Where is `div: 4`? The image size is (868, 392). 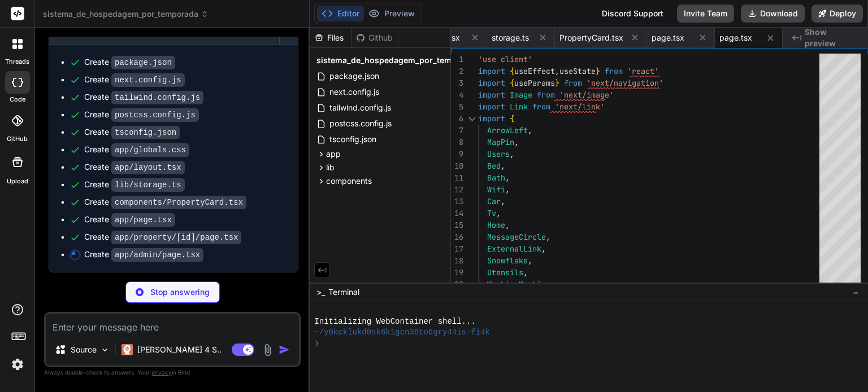 div: 4 is located at coordinates (457, 95).